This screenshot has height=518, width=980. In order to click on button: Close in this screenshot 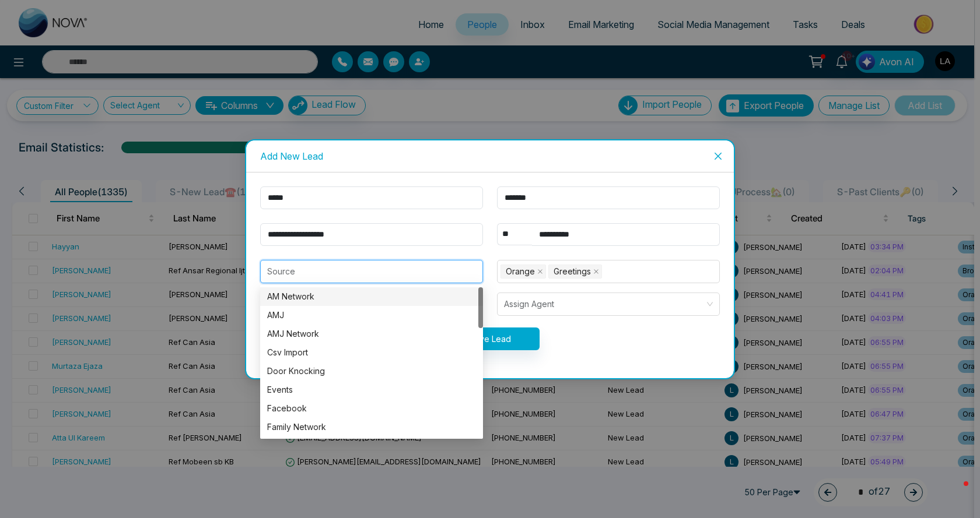, I will do `click(718, 157)`.